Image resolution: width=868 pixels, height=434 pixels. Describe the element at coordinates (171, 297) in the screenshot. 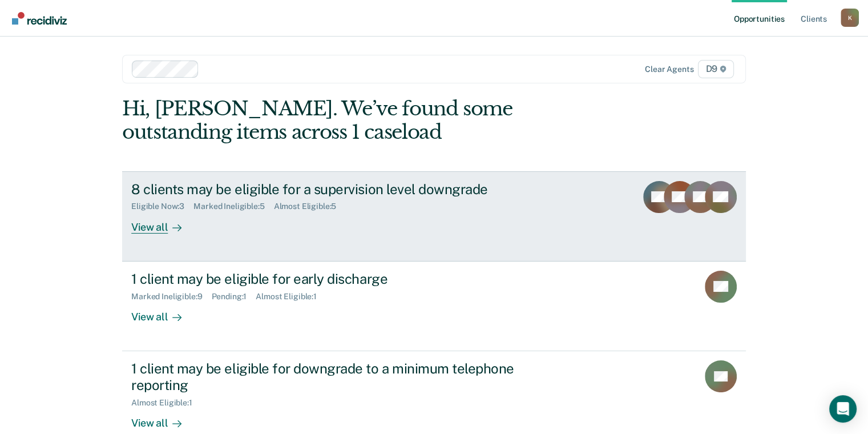

I see `div: Marked Ineligible : 9` at that location.